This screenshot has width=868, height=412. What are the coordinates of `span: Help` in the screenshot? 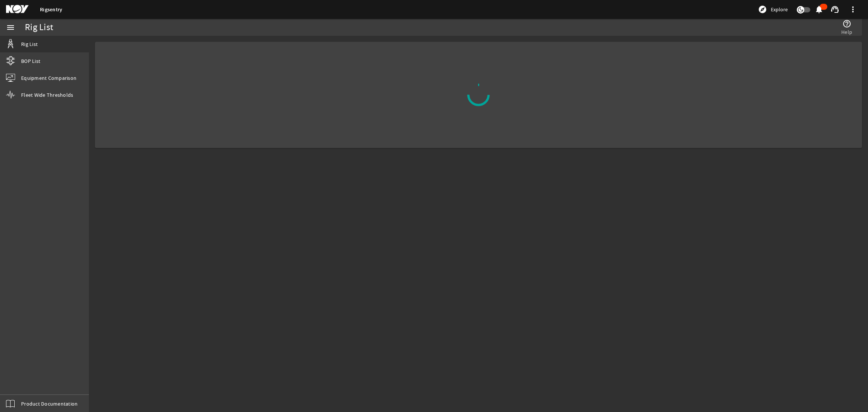 It's located at (847, 32).